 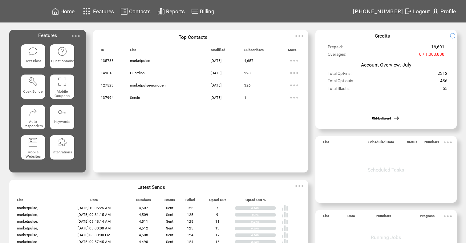 I want to click on span: Profile, so click(x=448, y=11).